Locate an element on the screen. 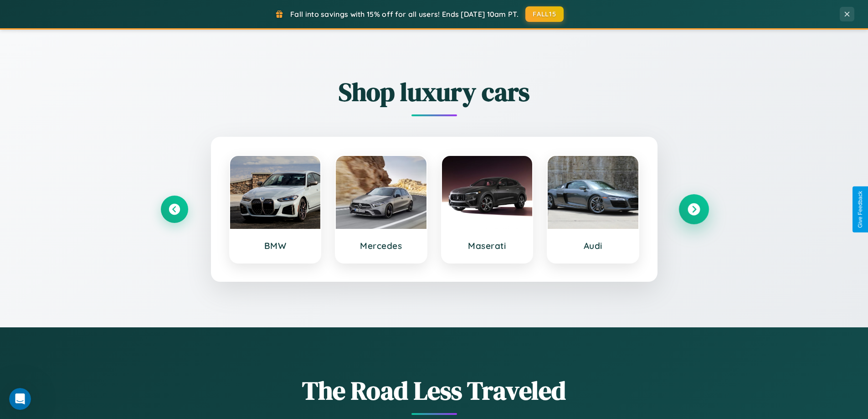 The image size is (868, 419). h3: Mercedes is located at coordinates (381, 246).